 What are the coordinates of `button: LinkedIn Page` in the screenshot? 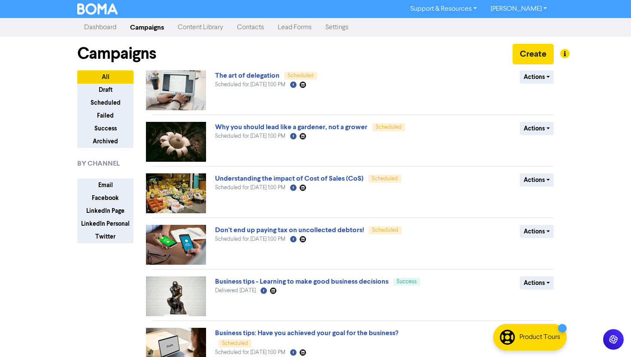 It's located at (105, 211).